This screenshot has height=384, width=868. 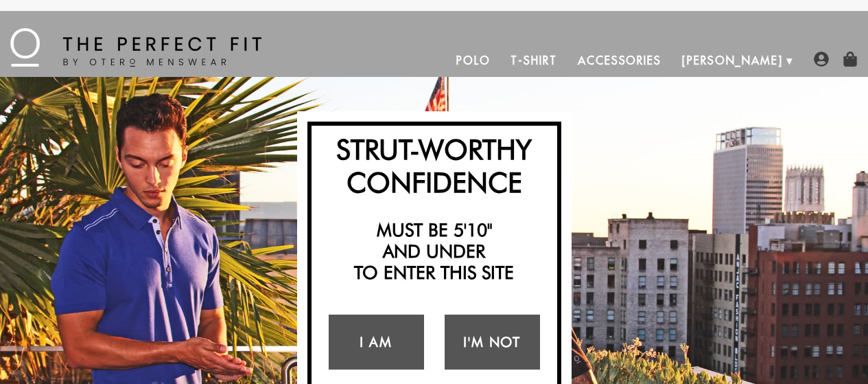 I want to click on a: T-Shirt, so click(x=533, y=61).